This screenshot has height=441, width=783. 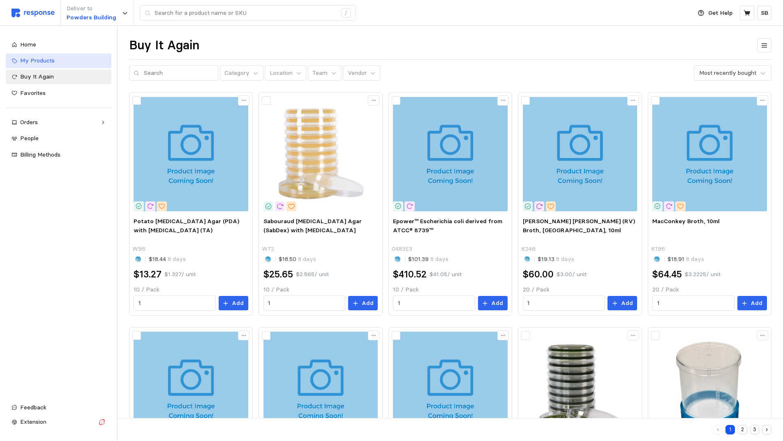 What do you see at coordinates (667, 274) in the screenshot?
I see `h2: $64.45` at bounding box center [667, 274].